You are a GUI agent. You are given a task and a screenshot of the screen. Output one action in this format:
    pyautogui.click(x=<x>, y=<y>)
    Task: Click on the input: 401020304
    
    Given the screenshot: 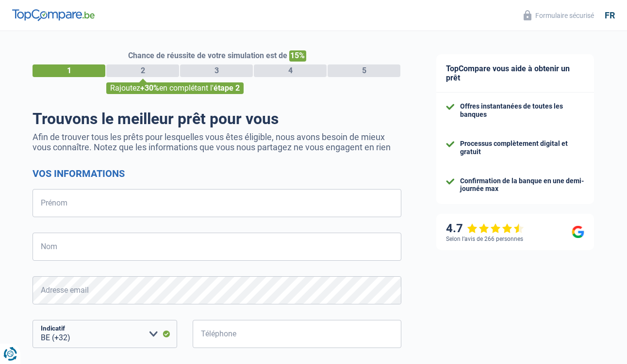 What is the action you would take?
    pyautogui.click(x=297, y=334)
    